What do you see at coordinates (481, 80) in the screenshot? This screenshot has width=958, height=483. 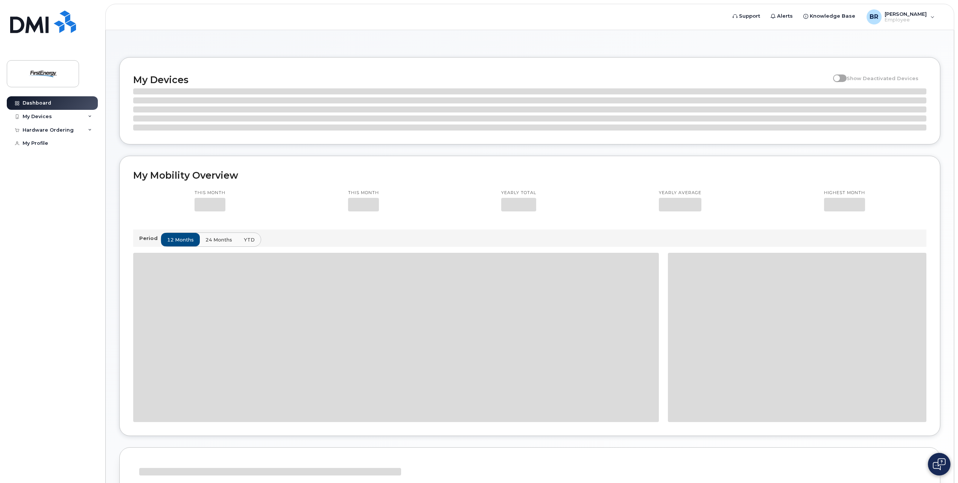 I see `h2: My Devices` at bounding box center [481, 80].